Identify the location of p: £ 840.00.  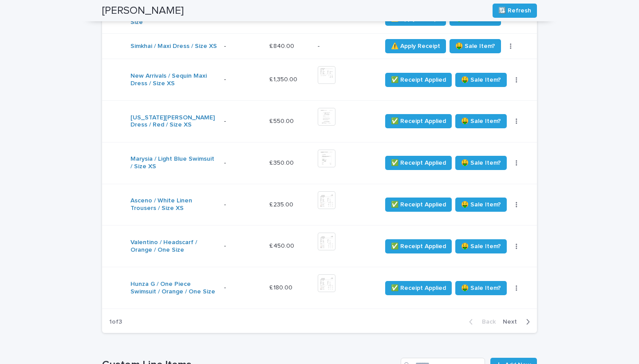
(283, 45).